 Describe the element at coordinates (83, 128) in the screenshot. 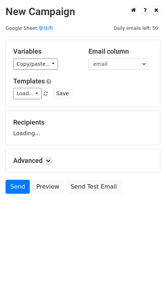

I see `div: Loading...` at that location.